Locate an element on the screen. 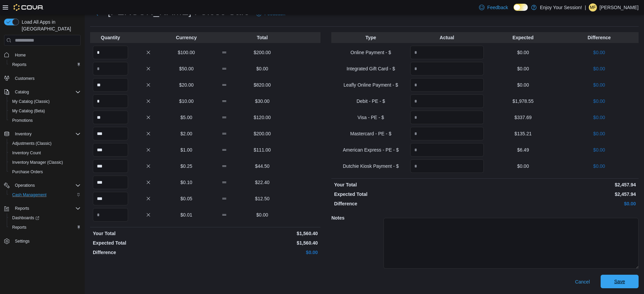  p: Total is located at coordinates (262, 37).